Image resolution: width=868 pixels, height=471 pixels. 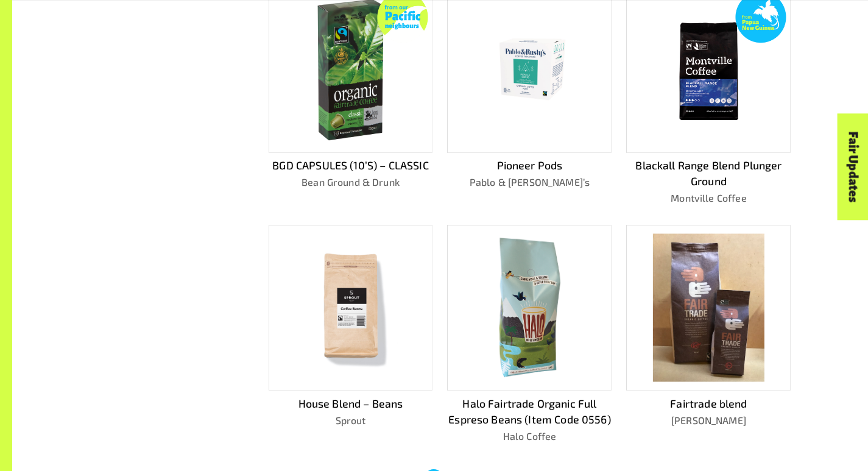 What do you see at coordinates (351, 334) in the screenshot?
I see `a: House Blend – BeansSprout` at bounding box center [351, 334].